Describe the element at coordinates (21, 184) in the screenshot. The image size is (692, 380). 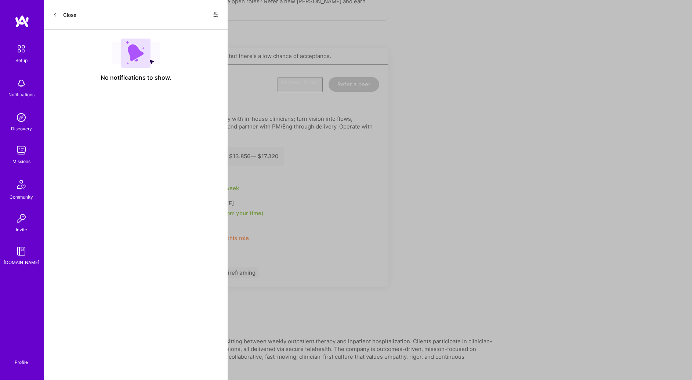
I see `img: Community` at that location.